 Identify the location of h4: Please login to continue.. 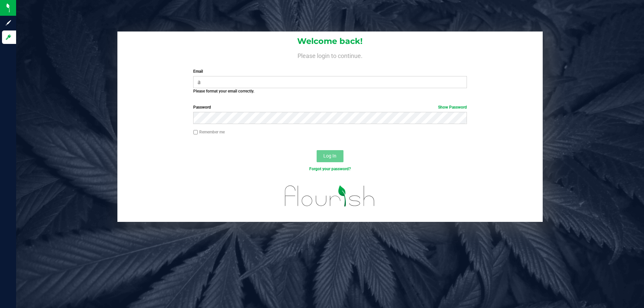
(330, 55).